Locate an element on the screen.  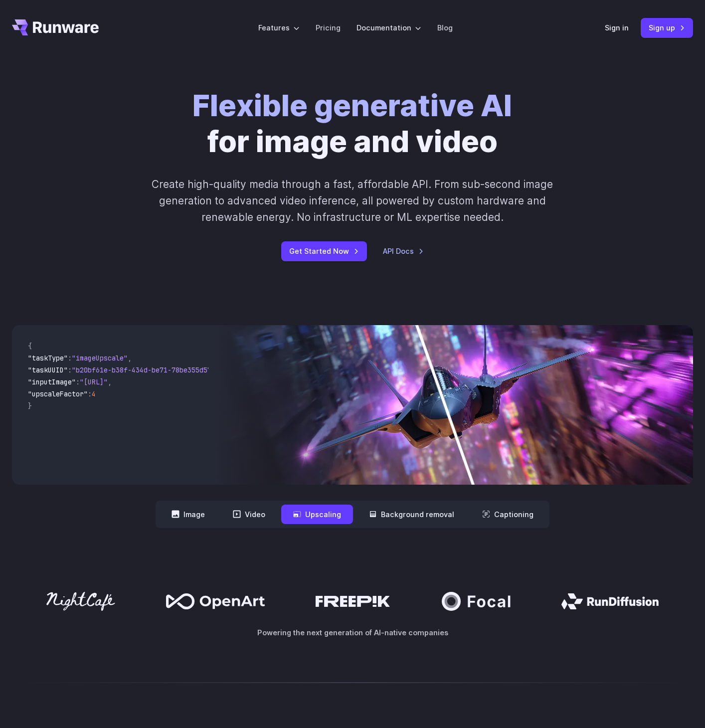
button: Video is located at coordinates (248, 514).